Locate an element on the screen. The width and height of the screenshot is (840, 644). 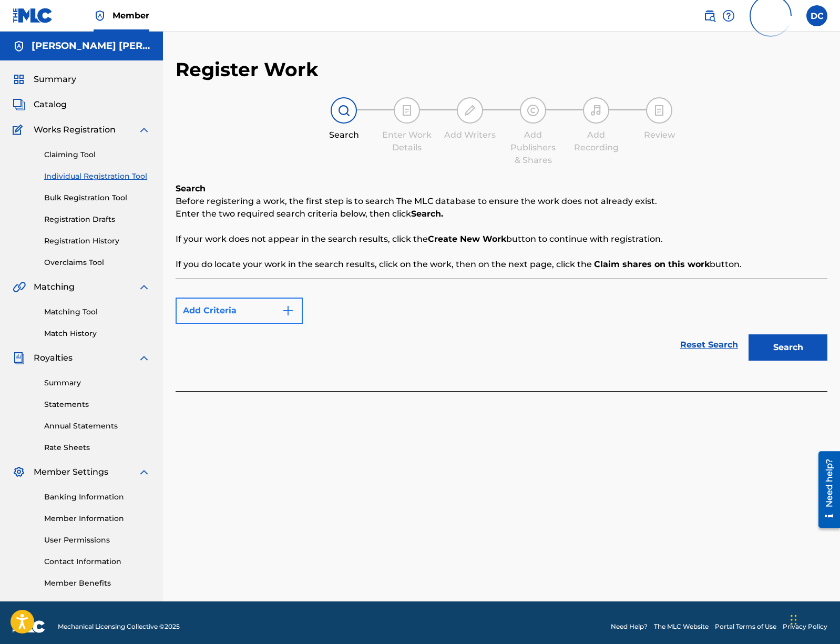
a: Privacy Policy is located at coordinates (805, 626).